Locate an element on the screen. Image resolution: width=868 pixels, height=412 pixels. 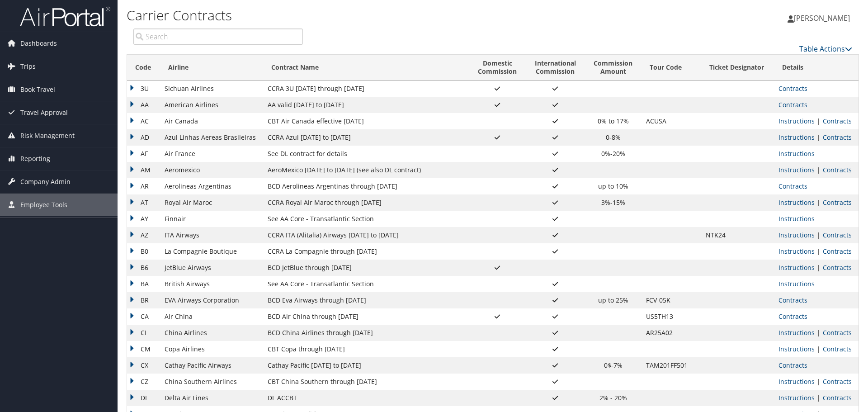
td: Aerolineas Argentinas is located at coordinates (211, 186).